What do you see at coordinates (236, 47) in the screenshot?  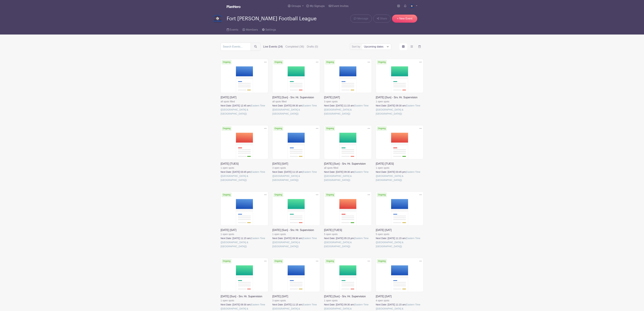 I see `input: Search Events...` at bounding box center [236, 47].